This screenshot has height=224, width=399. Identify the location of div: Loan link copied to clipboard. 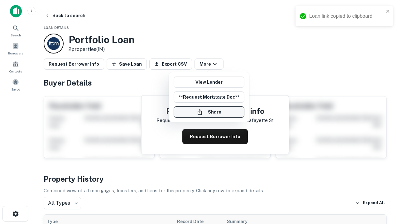
(346, 16).